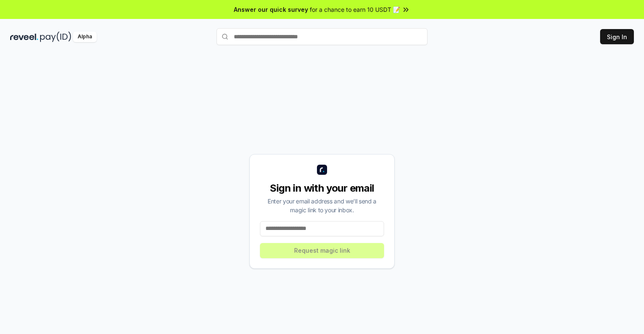 The width and height of the screenshot is (644, 334). Describe the element at coordinates (24, 37) in the screenshot. I see `img: reveel_dark` at that location.